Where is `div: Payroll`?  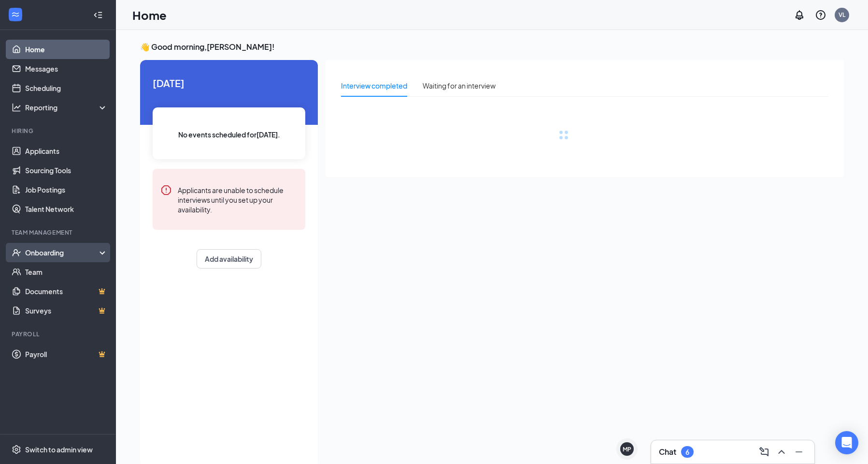 div: Payroll is located at coordinates (58, 334).